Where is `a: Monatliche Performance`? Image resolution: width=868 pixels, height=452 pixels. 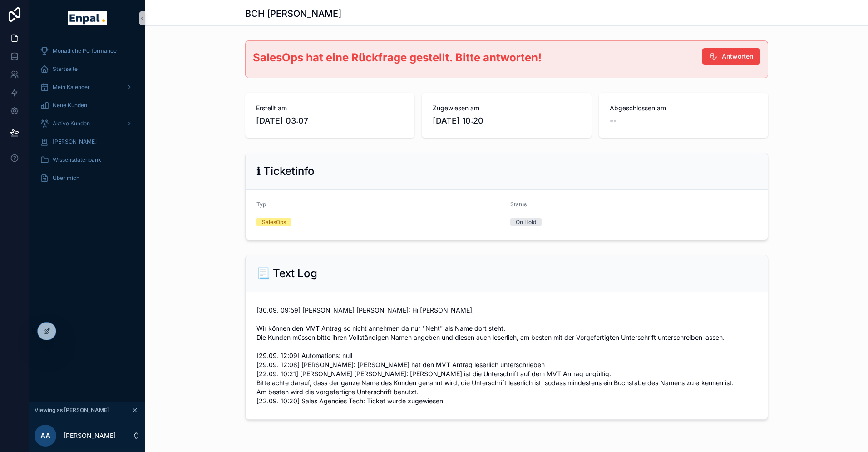 a: Monatliche Performance is located at coordinates (87, 51).